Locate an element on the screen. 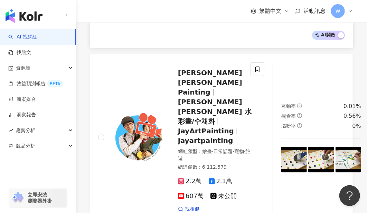 The height and width of the screenshot is (213, 367). div: 網紅類型 ： is located at coordinates (216, 155).